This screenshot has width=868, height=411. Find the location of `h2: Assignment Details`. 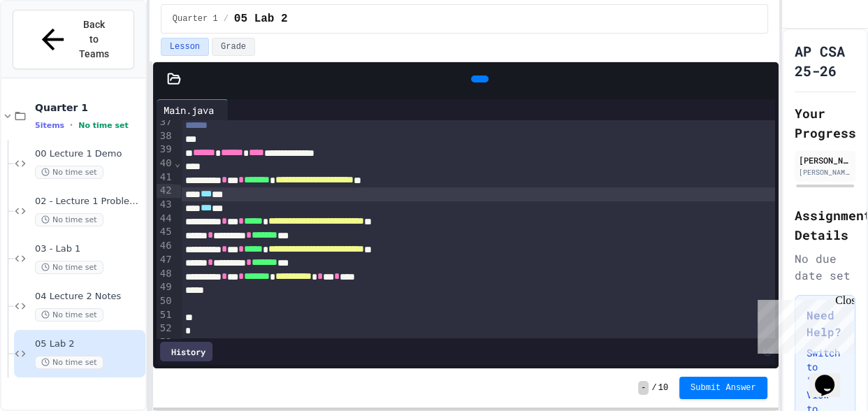

h2: Assignment Details is located at coordinates (825, 225).